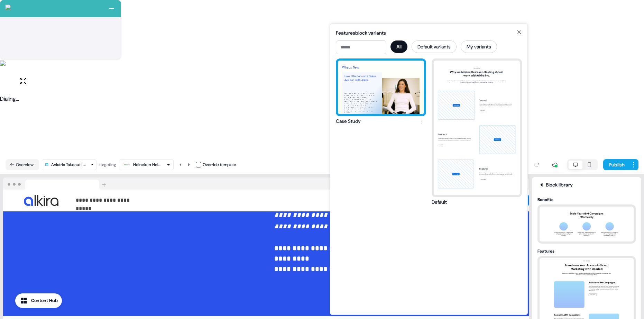 The image size is (644, 319). What do you see at coordinates (44, 301) in the screenshot?
I see `div: Content Hub` at bounding box center [44, 301].